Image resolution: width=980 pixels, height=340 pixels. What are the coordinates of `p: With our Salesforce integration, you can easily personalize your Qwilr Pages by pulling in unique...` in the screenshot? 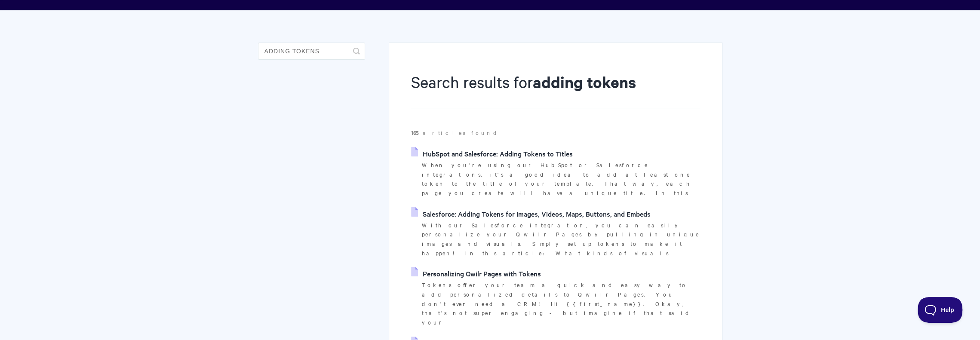 It's located at (561, 239).